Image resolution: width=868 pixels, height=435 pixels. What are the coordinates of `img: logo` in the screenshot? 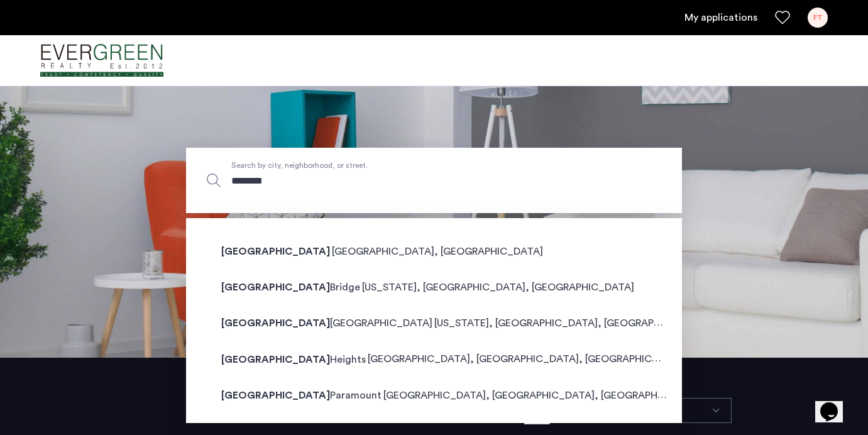 It's located at (102, 61).